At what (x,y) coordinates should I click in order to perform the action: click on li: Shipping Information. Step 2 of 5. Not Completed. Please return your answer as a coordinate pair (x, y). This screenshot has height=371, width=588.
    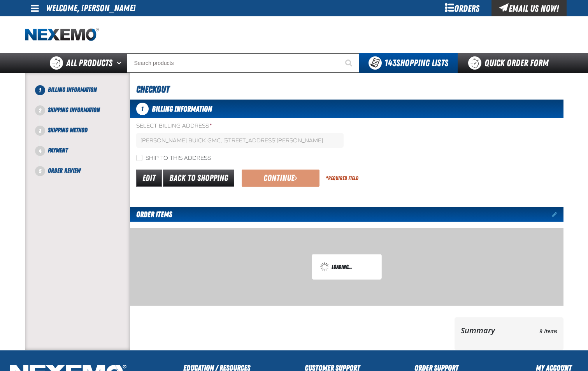
    Looking at the image, I should click on (85, 116).